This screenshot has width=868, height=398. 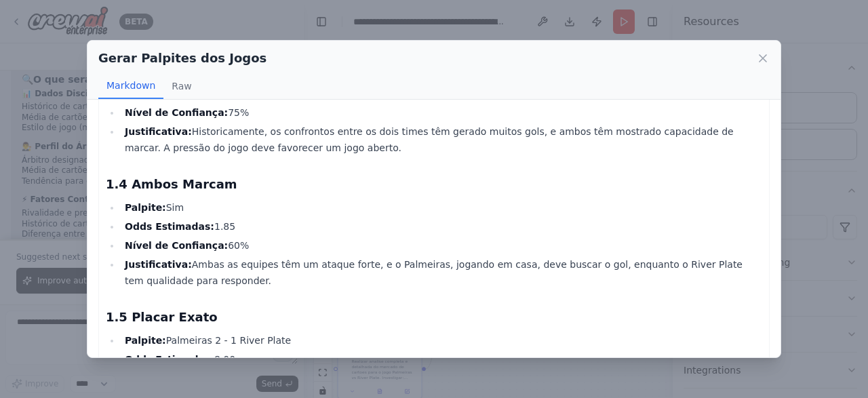 What do you see at coordinates (181, 86) in the screenshot?
I see `button: Raw` at bounding box center [181, 86].